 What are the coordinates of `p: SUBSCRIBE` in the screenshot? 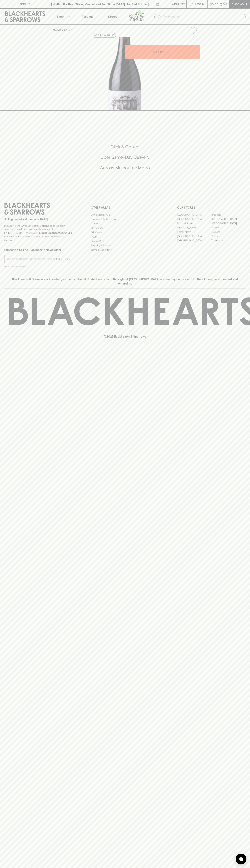 It's located at (64, 259).